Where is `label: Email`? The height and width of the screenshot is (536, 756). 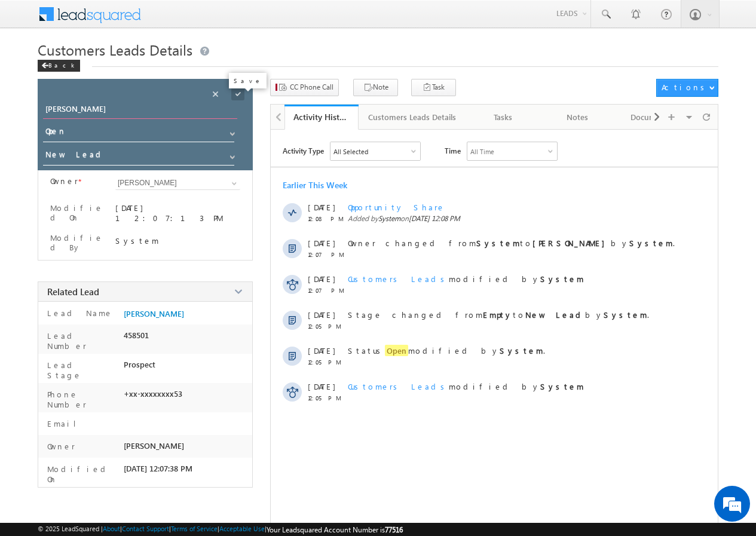 label: Email is located at coordinates (65, 423).